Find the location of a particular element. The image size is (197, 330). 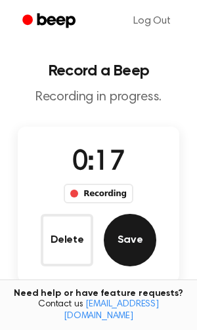

button: Delete Audio Record is located at coordinates (67, 240).